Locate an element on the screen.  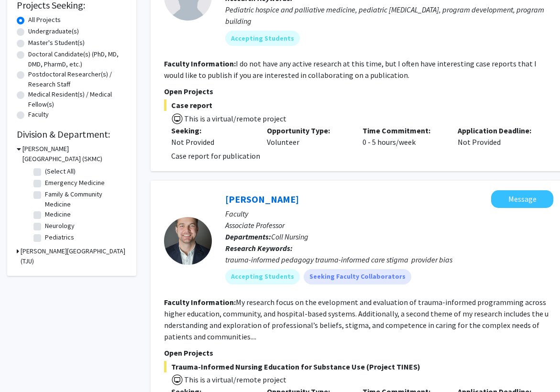
p: Faculty is located at coordinates (390, 214).